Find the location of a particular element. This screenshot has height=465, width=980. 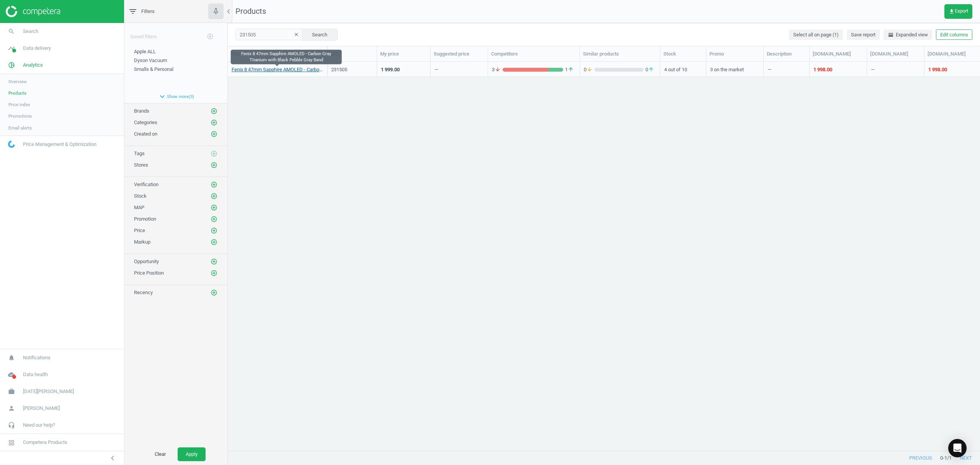

span: Recency is located at coordinates (143, 292).